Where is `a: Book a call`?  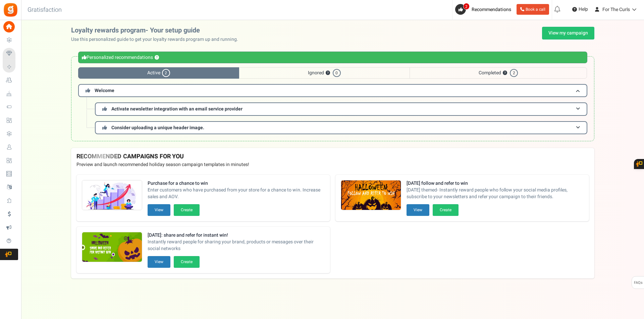
a: Book a call is located at coordinates (533, 9).